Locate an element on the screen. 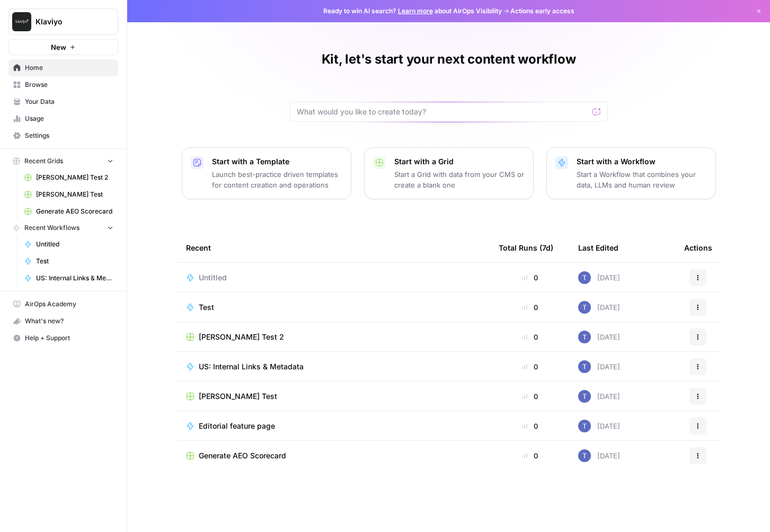  button: Recent Workflows is located at coordinates (63, 228).